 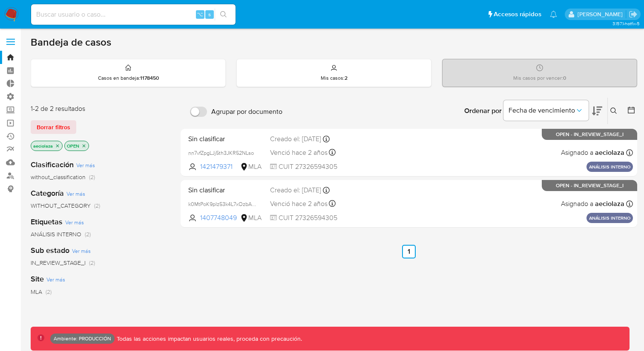 What do you see at coordinates (553, 14) in the screenshot?
I see `a: Notificaciones` at bounding box center [553, 14].